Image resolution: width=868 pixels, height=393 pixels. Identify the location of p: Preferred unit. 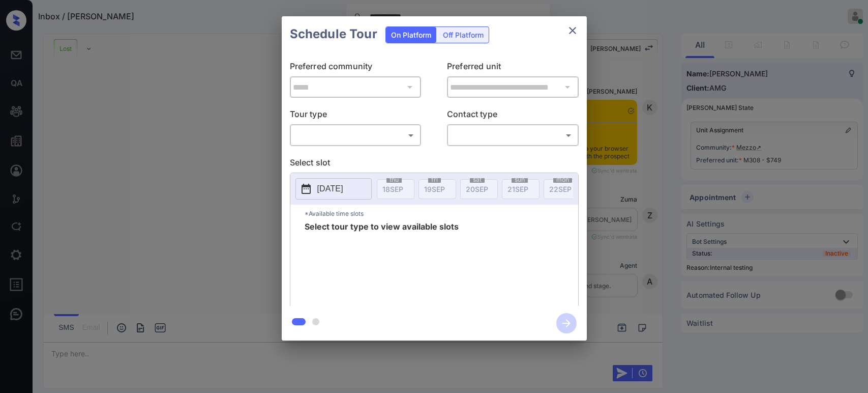
(512, 68).